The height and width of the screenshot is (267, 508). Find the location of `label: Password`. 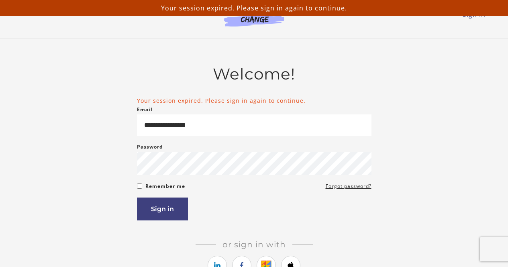

label: Password is located at coordinates (150, 147).